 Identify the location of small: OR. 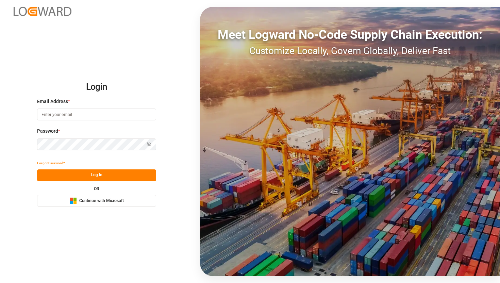
(97, 189).